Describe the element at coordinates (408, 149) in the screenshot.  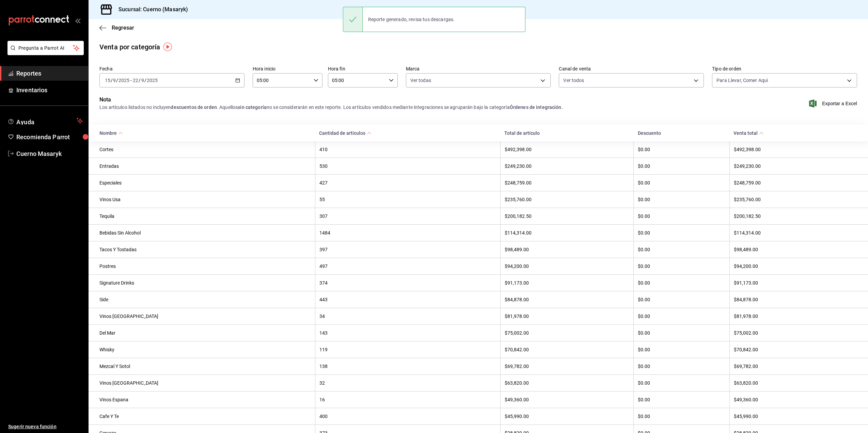
I see `div: 410` at that location.